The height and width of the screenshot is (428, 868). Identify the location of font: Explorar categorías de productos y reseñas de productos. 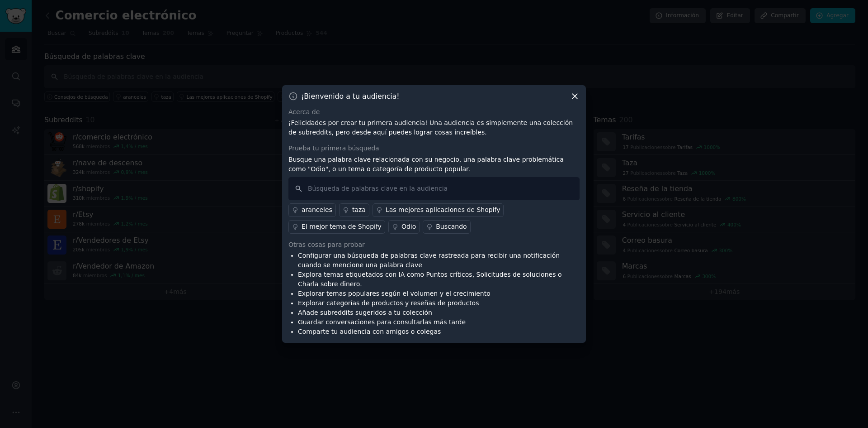
(389, 302).